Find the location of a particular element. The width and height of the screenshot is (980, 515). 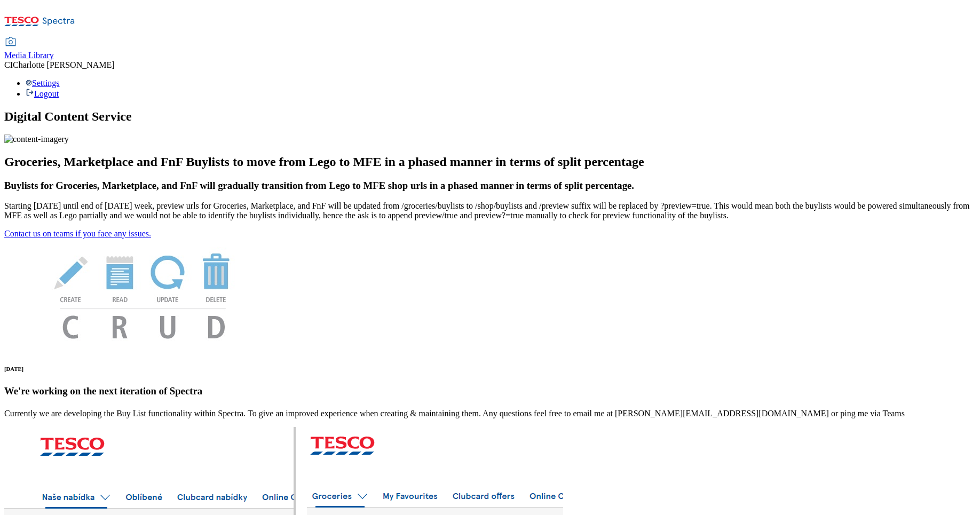

img: News Image is located at coordinates (143, 294).